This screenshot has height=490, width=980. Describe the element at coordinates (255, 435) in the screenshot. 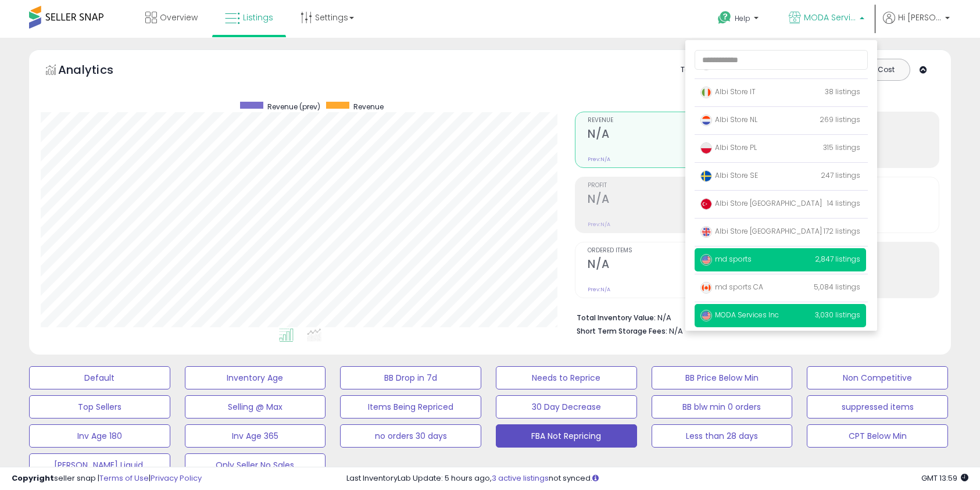

I see `button: Inv Age 365` at that location.